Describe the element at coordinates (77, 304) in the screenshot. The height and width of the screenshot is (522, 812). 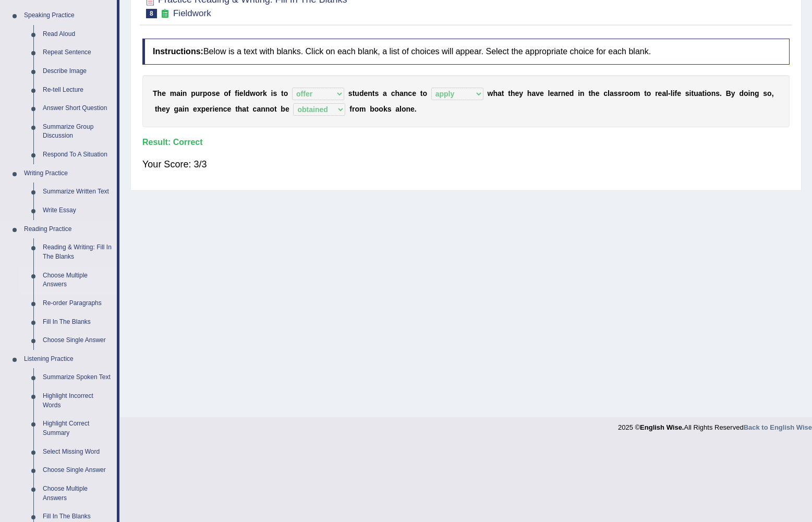
I see `a: Re-order Paragraphs` at that location.